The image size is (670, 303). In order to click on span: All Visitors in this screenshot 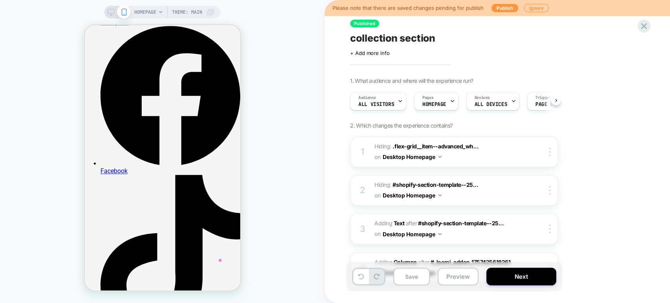, I will do `click(376, 104)`.